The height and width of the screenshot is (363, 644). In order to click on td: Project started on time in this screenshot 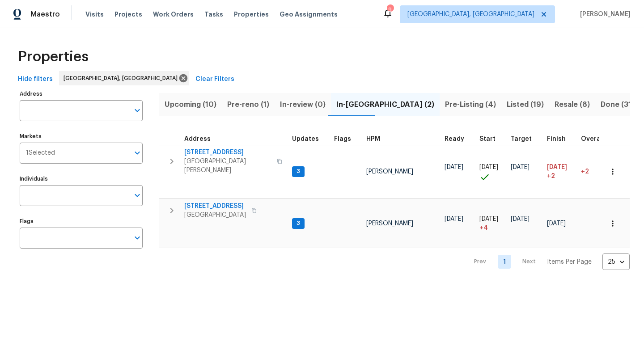, I will do `click(491, 171)`.